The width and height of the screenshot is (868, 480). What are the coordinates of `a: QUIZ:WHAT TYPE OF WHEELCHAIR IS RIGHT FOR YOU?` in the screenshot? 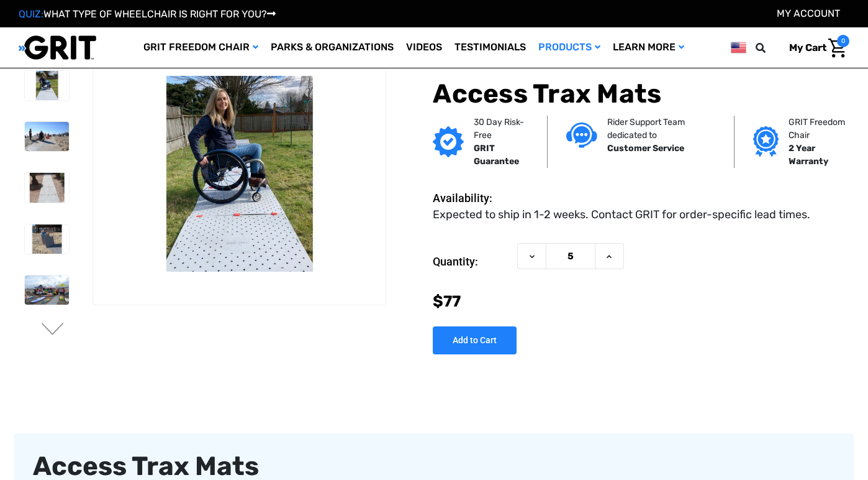 It's located at (147, 14).